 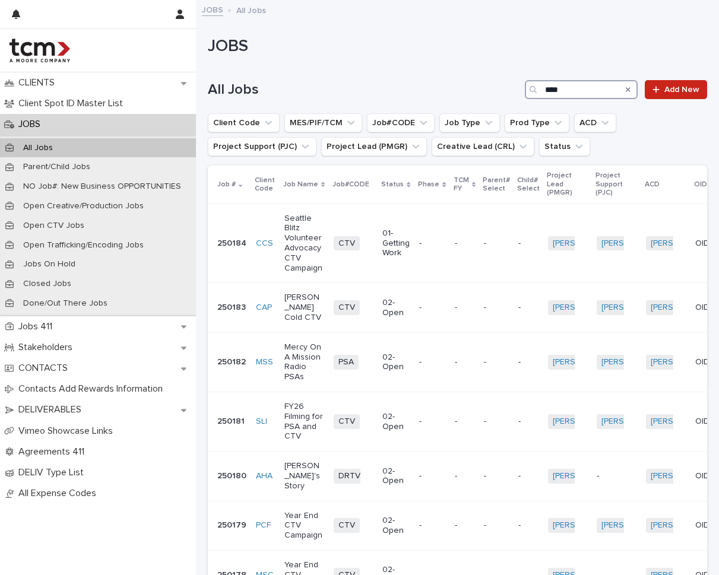 I want to click on p: Jobs 411, so click(x=37, y=326).